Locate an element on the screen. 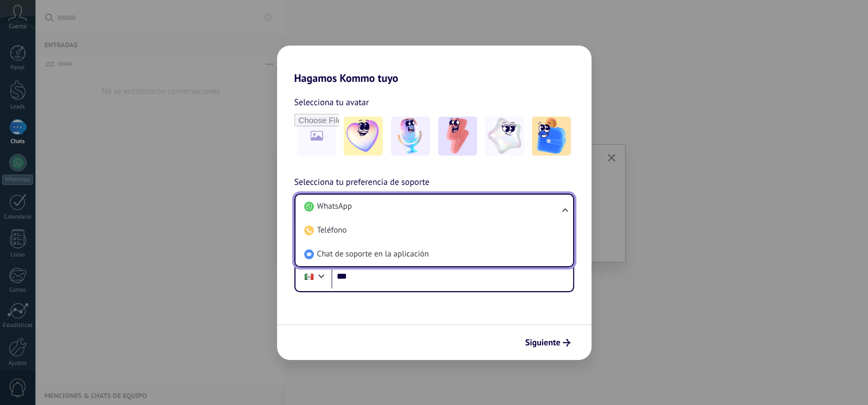 The height and width of the screenshot is (405, 868). div: Mexico: + 52 is located at coordinates (309, 277).